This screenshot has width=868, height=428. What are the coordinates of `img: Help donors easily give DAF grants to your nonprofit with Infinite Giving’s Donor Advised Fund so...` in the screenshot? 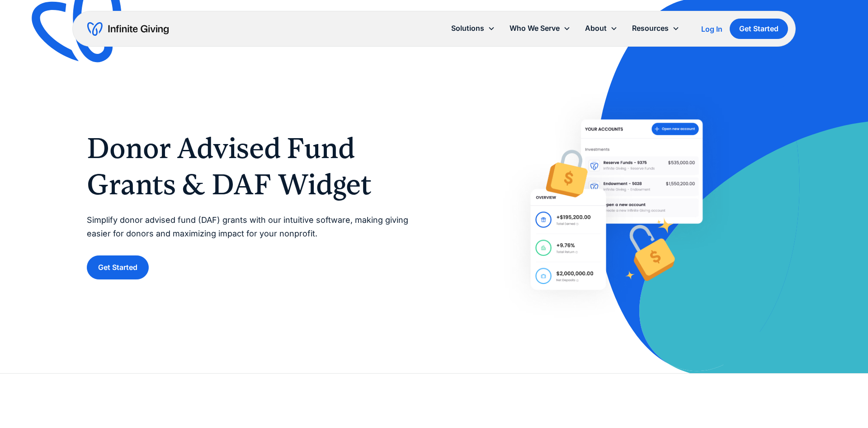 It's located at (617, 205).